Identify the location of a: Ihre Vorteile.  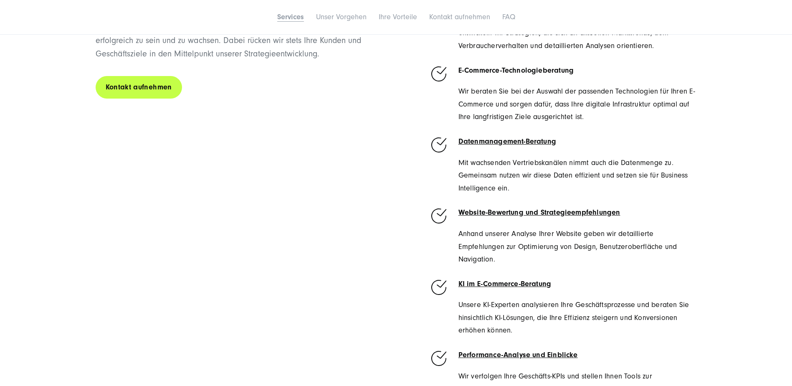
(398, 17).